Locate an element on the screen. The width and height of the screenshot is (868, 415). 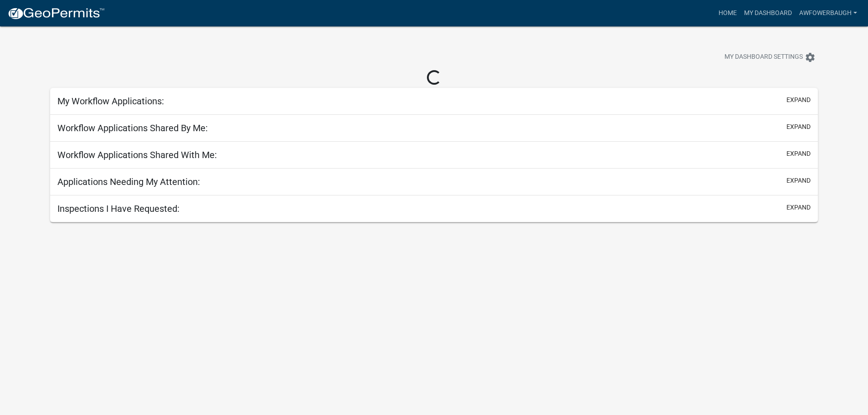
i: settings is located at coordinates (810, 57).